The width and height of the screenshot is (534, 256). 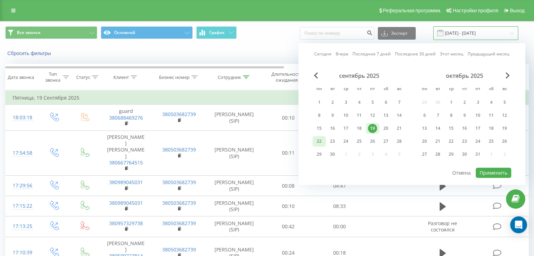 What do you see at coordinates (504, 141) in the screenshot?
I see `div: 26` at bounding box center [504, 141].